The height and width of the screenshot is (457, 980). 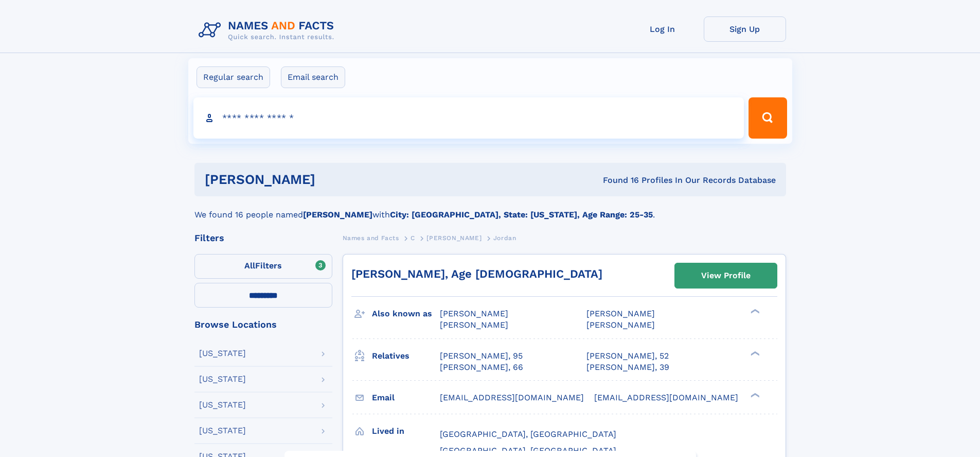 What do you see at coordinates (618, 180) in the screenshot?
I see `div: Found 16 Profiles In Our Records Database` at bounding box center [618, 180].